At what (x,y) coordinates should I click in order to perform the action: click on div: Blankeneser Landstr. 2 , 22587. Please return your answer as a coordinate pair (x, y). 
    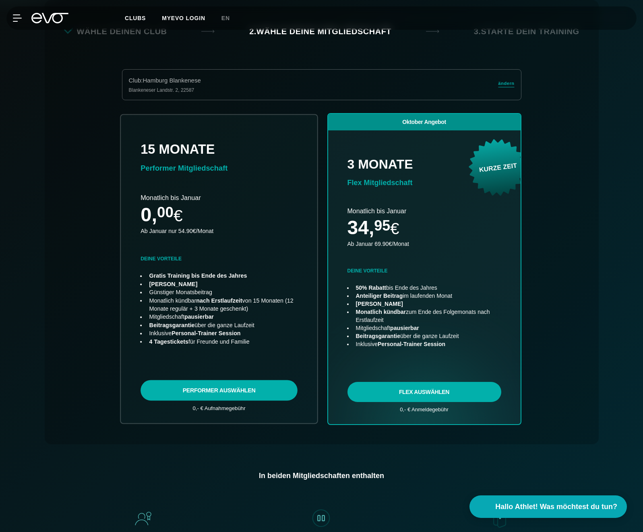
    Looking at the image, I should click on (165, 90).